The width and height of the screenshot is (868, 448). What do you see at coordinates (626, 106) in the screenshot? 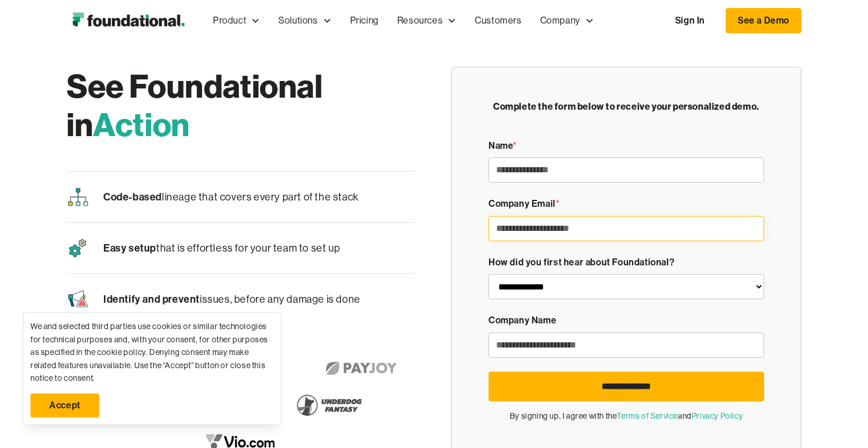
I see `strong: Complete the form below to receive your personalized demo.` at bounding box center [626, 106].